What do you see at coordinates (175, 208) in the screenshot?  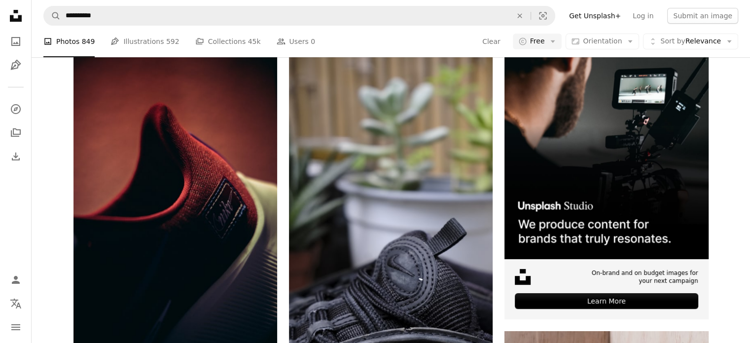 I see `a: red and white nike shoe` at bounding box center [175, 208].